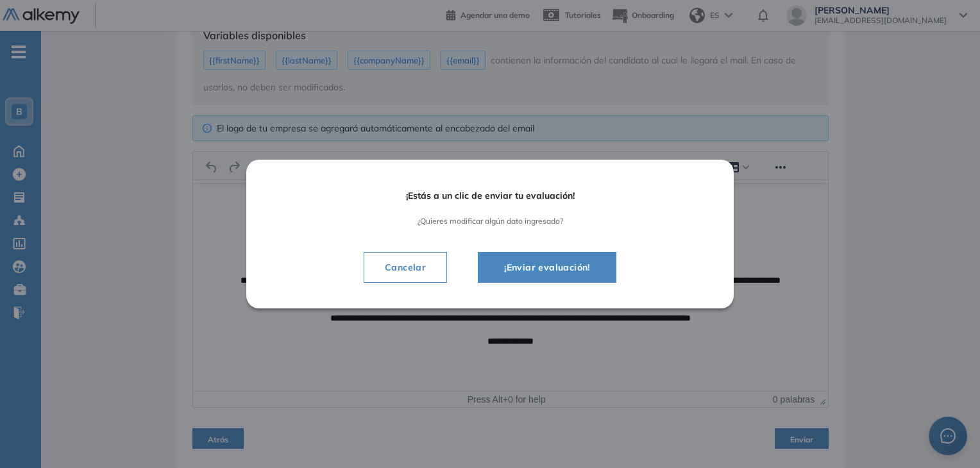 The width and height of the screenshot is (980, 468). I want to click on button: Cancelar, so click(405, 268).